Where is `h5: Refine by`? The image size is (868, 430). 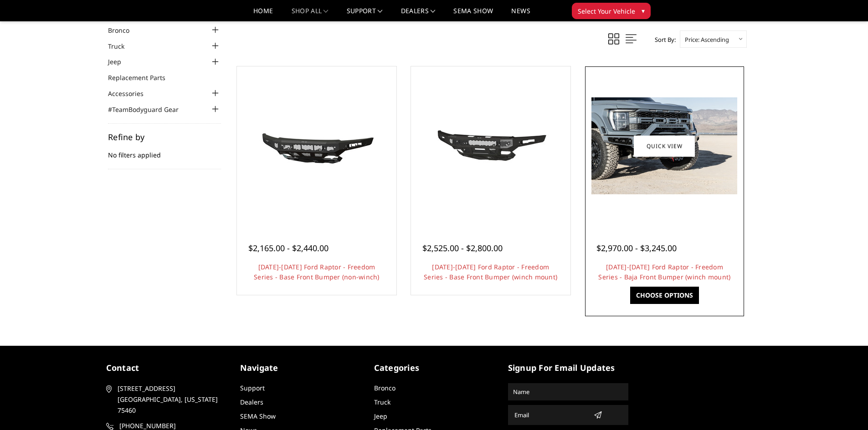
h5: Refine by is located at coordinates (164, 137).